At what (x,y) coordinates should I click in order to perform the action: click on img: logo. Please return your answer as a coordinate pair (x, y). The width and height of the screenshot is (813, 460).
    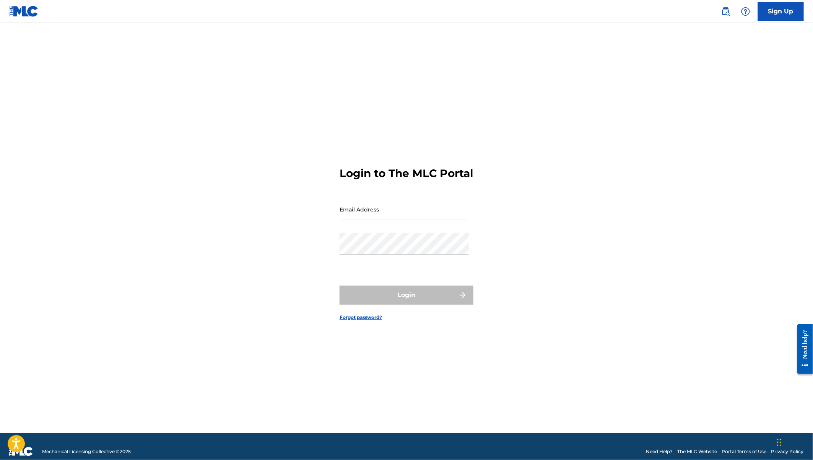
    Looking at the image, I should click on (21, 452).